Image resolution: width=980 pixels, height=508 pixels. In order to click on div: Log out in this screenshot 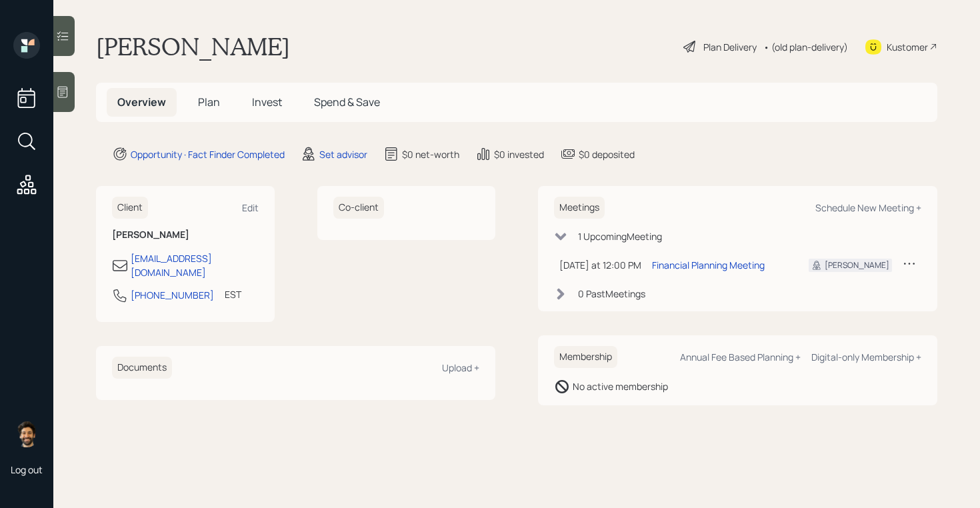, I will do `click(27, 469)`.